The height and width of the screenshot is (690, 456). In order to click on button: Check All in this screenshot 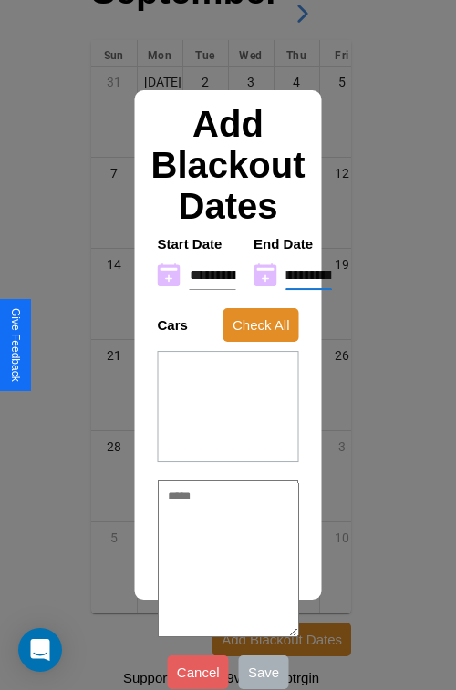, I will do `click(261, 325)`.